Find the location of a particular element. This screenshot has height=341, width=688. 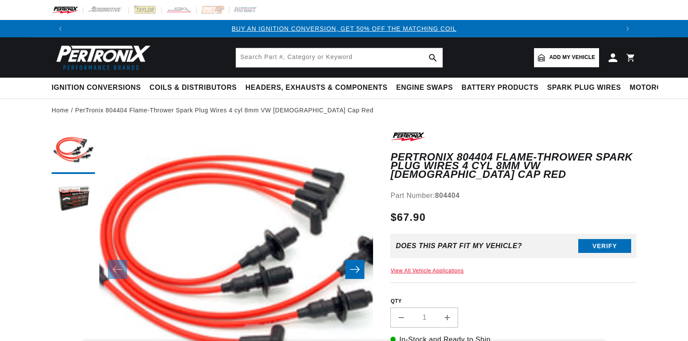

span: Motorcycle is located at coordinates (656, 88).